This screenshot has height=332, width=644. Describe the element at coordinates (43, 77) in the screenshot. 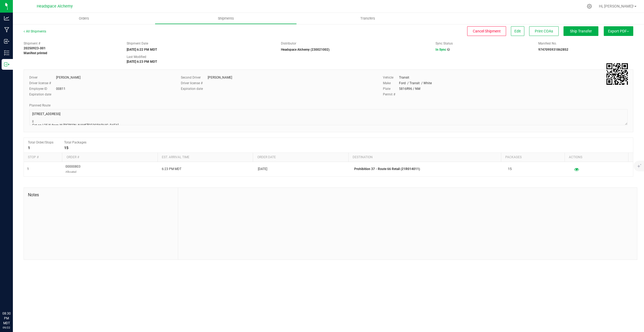

I see `label: Driver` at that location.